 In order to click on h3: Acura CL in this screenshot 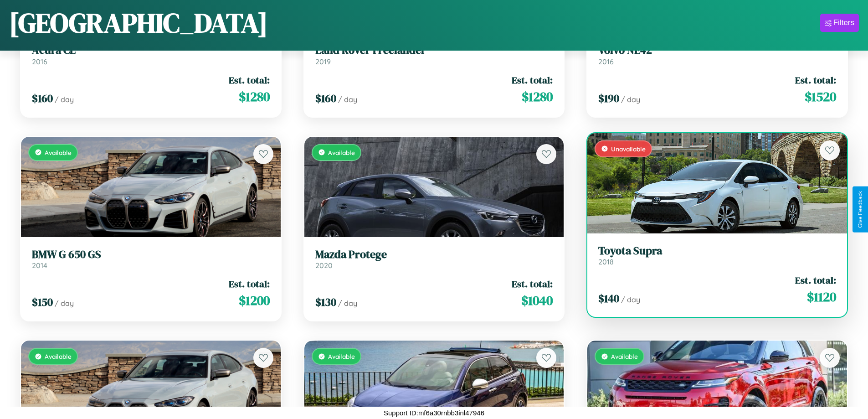, I will do `click(151, 50)`.